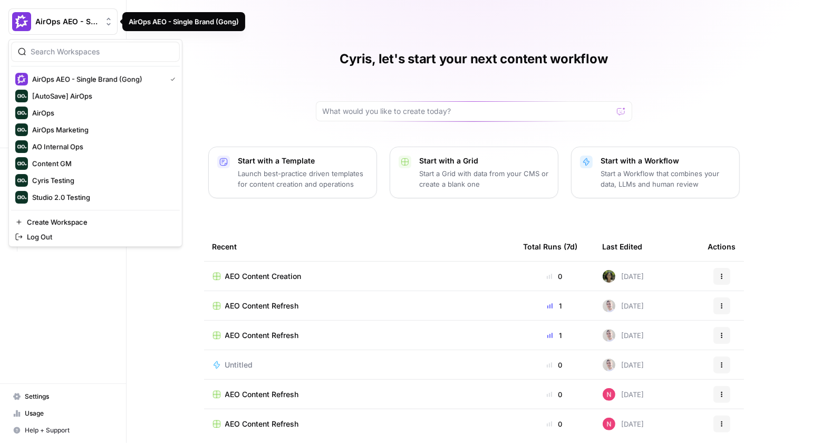  What do you see at coordinates (303, 179) in the screenshot?
I see `p: Launch best-practice driven templates for content creation and operations` at bounding box center [303, 179].